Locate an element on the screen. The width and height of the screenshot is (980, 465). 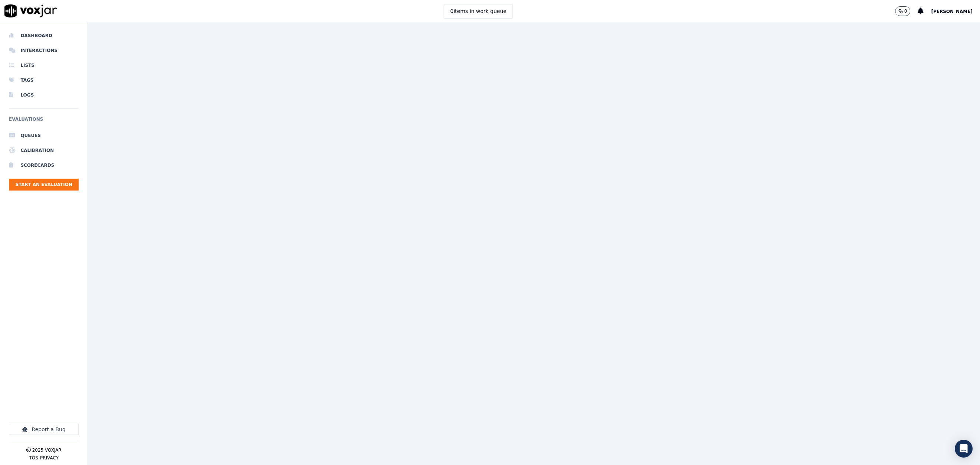
p: 2025 Voxjar is located at coordinates (47, 450).